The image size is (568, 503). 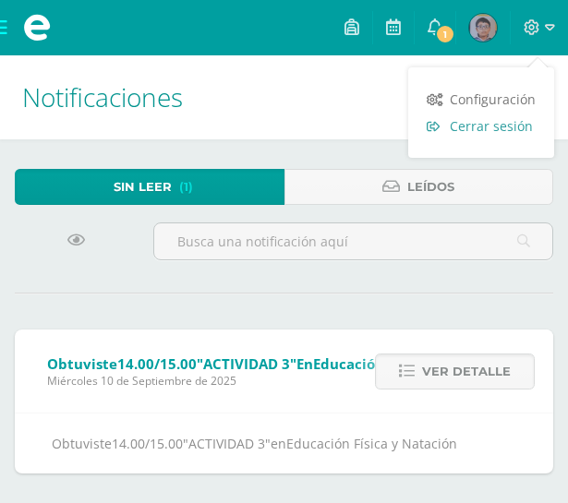 I want to click on a: Sin leer(1), so click(x=150, y=186).